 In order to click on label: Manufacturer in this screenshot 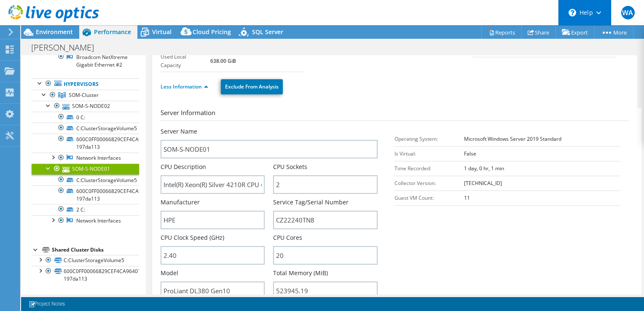, I will do `click(180, 202)`.